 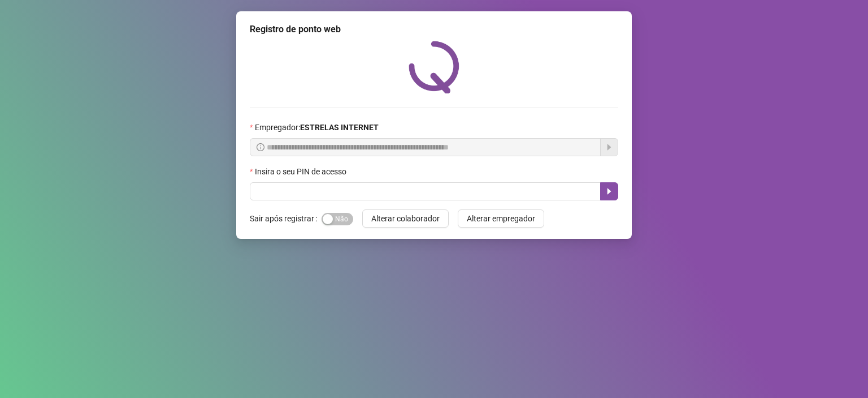 I want to click on div: Registro de ponto web, so click(x=434, y=29).